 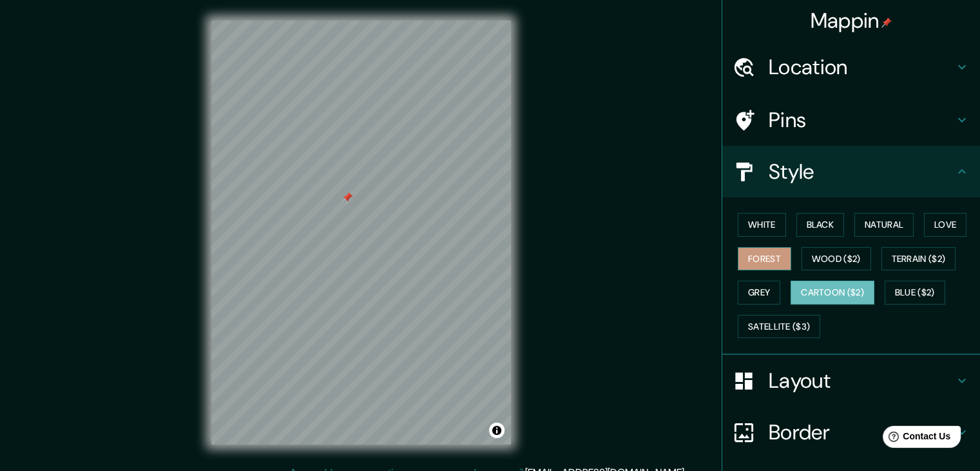 I want to click on button: Blue ($2), so click(x=915, y=292).